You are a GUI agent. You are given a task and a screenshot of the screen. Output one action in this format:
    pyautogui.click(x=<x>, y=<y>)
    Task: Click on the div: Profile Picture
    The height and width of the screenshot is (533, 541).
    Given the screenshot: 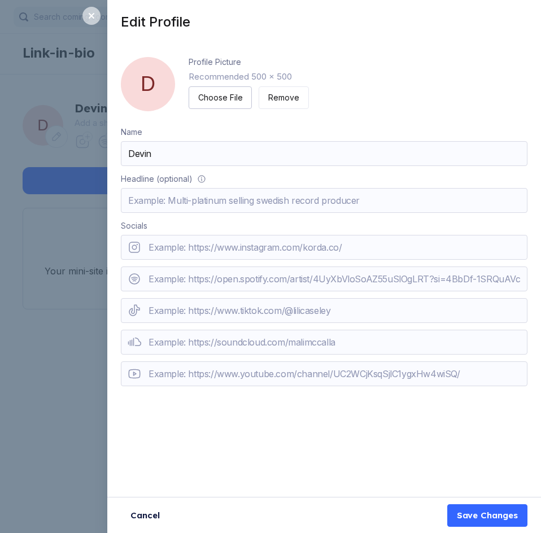 What is the action you would take?
    pyautogui.click(x=215, y=62)
    